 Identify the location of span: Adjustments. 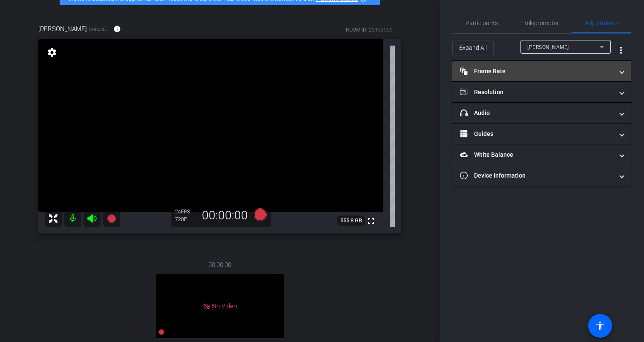
(602, 23).